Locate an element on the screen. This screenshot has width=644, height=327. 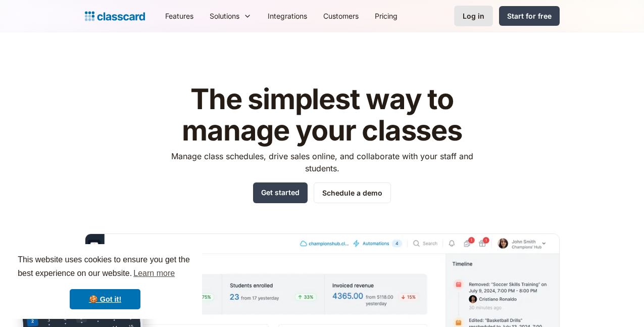
div: Start for free is located at coordinates (529, 16).